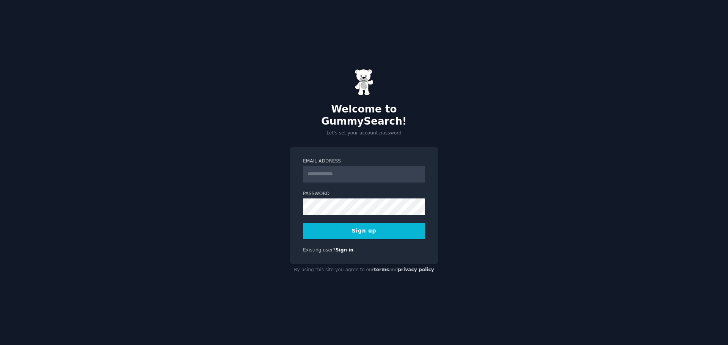  What do you see at coordinates (345, 250) in the screenshot?
I see `a: Sign in` at bounding box center [345, 250].